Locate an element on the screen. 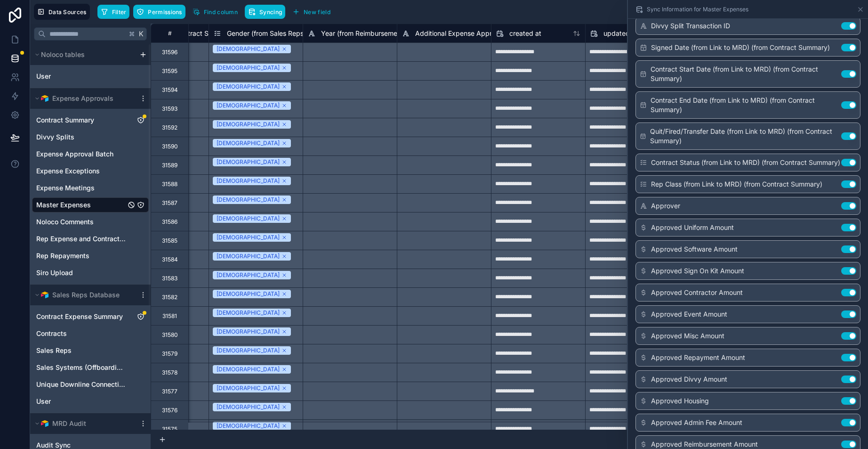 Image resolution: width=868 pixels, height=449 pixels. span: Approved Uniform Amount is located at coordinates (693, 227).